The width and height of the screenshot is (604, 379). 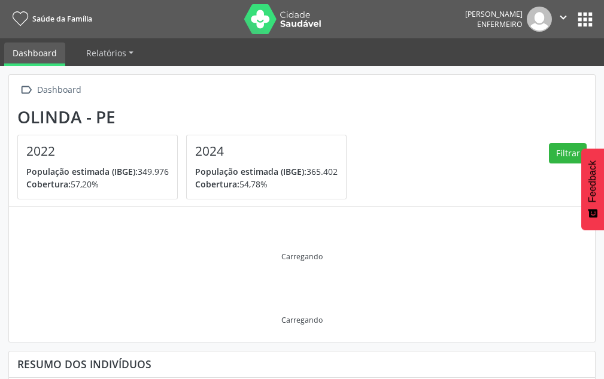 I want to click on a: Relatórios, so click(x=110, y=53).